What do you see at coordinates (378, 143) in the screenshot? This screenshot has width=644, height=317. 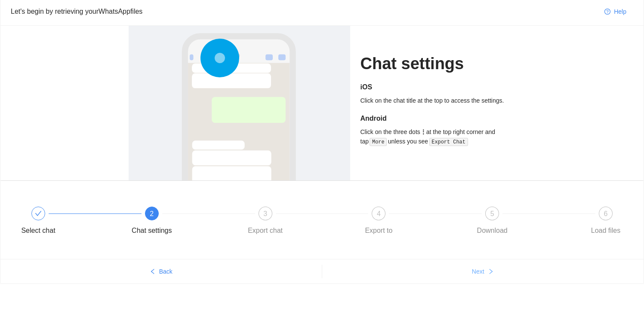 I see `code: More` at bounding box center [378, 143].